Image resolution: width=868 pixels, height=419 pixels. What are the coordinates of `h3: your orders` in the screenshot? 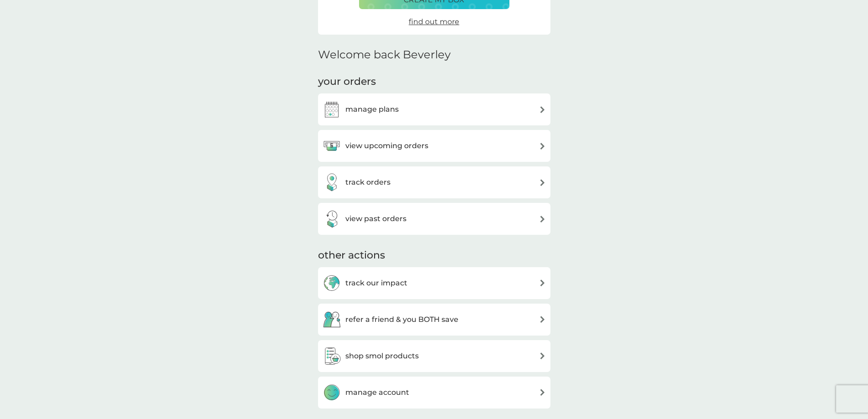 It's located at (347, 82).